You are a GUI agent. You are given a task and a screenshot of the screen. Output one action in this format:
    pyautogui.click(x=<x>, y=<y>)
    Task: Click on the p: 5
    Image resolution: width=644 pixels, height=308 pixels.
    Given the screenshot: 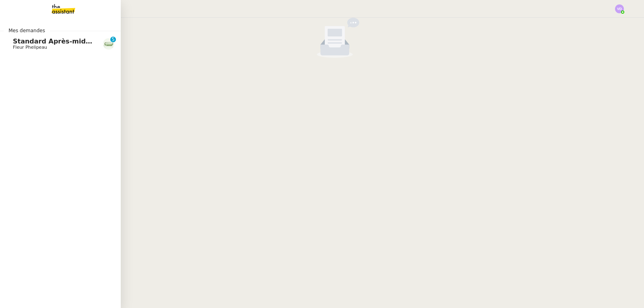 What is the action you would take?
    pyautogui.click(x=113, y=40)
    